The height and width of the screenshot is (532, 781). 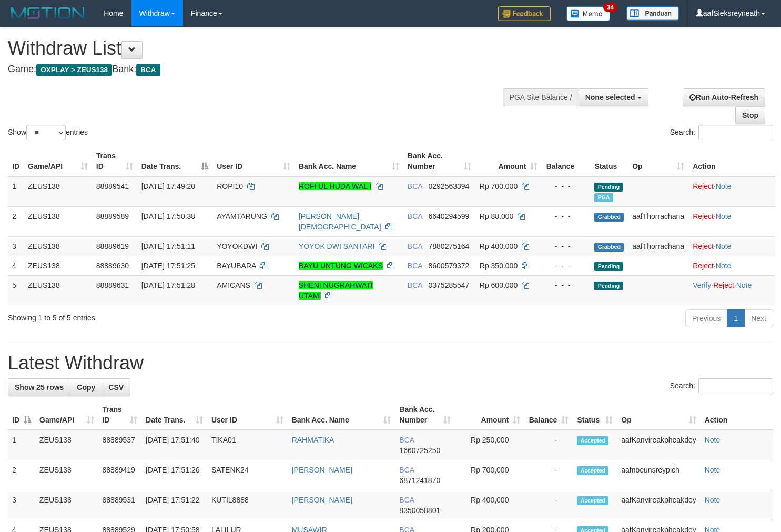 I want to click on th: Status: activate to sort column ascending, so click(x=594, y=415).